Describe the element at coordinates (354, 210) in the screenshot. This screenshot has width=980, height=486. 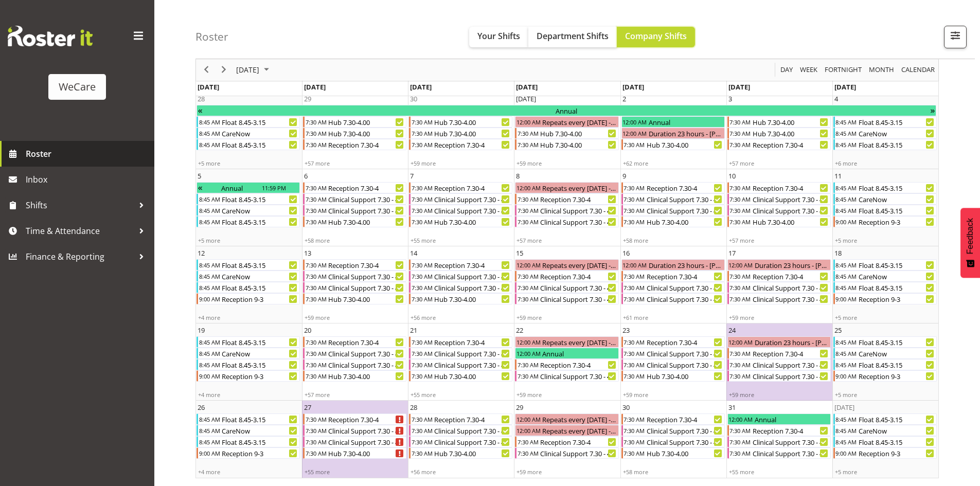
I see `div: Clinical Support 7.30 - 4 Begin From Monday, October 6, 2025 at 7:30:00 AM GMT+13:00 Ends At Mond...` at that location.